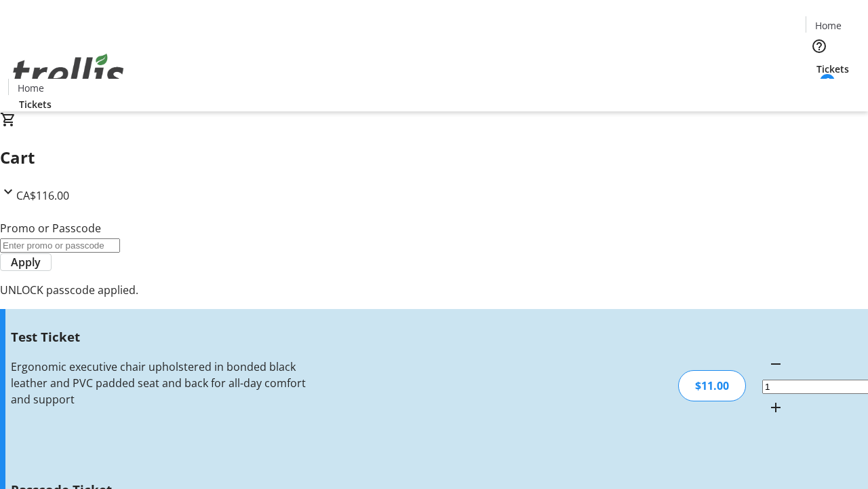  What do you see at coordinates (43, 196) in the screenshot?
I see `span: CA$116.00` at bounding box center [43, 196].